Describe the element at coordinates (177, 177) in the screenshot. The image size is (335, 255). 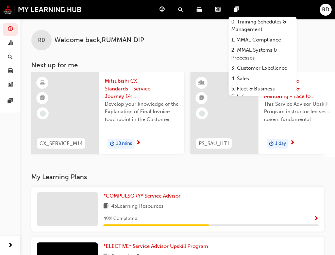
I see `h3: My Learning Plans` at that location.